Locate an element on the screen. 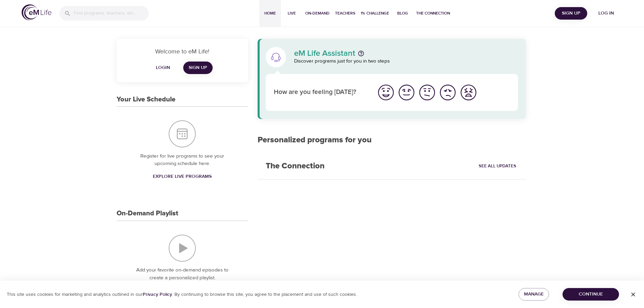 Image resolution: width=644 pixels, height=308 pixels. button: I'm feeling good is located at coordinates (407, 93).